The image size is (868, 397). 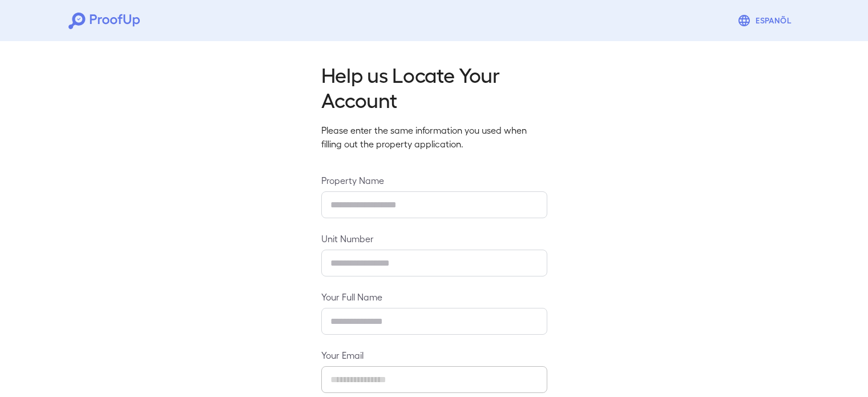 I want to click on label: Your Full Name, so click(x=435, y=296).